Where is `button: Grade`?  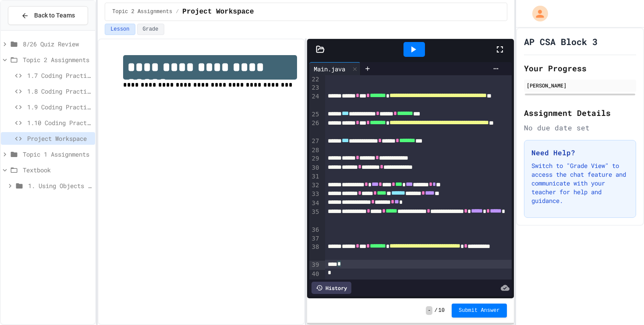
button: Grade is located at coordinates (151, 29).